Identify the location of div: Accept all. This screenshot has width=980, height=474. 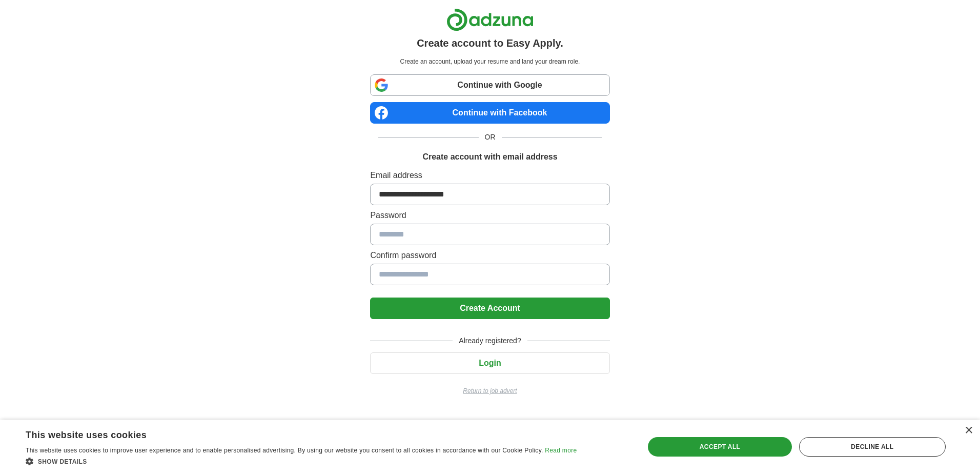
(720, 447).